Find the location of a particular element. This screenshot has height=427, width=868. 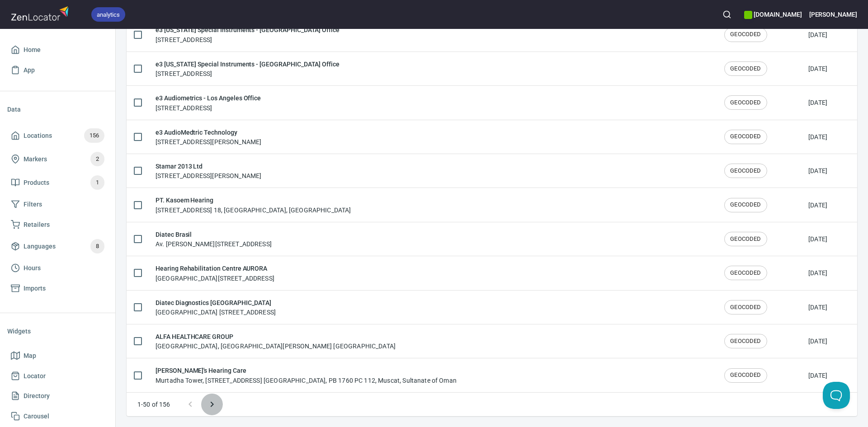

span: Map is located at coordinates (30, 356).